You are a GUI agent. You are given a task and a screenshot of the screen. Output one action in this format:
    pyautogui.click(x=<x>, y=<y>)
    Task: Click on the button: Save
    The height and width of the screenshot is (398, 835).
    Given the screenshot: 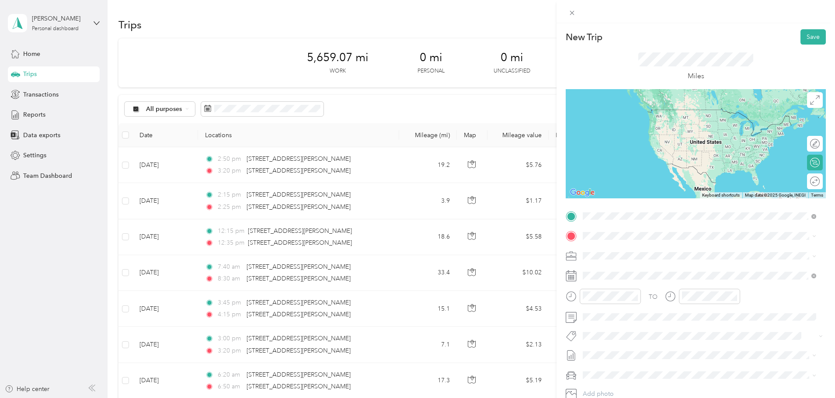 What is the action you would take?
    pyautogui.click(x=813, y=37)
    